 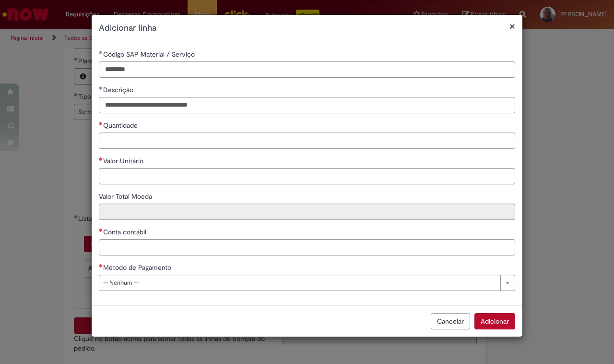 I want to click on input: Descrição, so click(x=307, y=105).